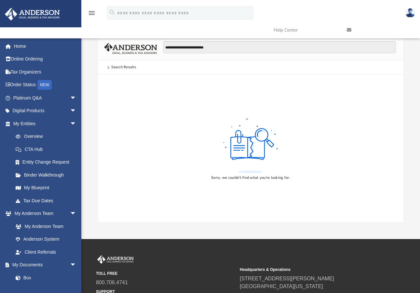 This screenshot has height=293, width=420. Describe the element at coordinates (45, 85) in the screenshot. I see `a: Order StatusNEW` at that location.